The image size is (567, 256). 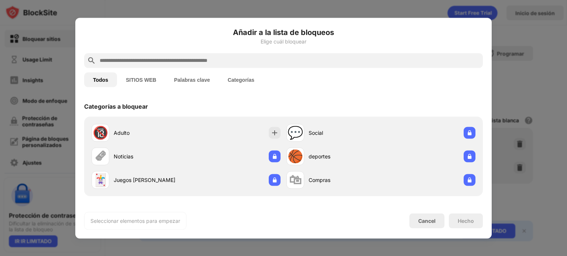 I want to click on div: Noticias, so click(x=150, y=156).